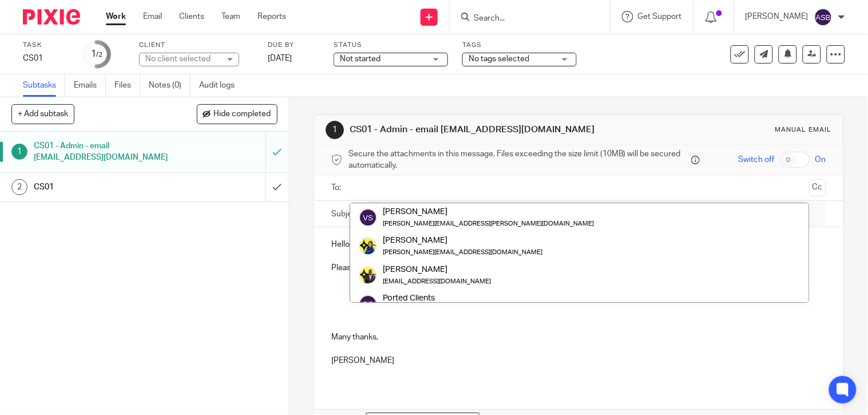 This screenshot has height=415, width=868. I want to click on span: No tags selected, so click(499, 59).